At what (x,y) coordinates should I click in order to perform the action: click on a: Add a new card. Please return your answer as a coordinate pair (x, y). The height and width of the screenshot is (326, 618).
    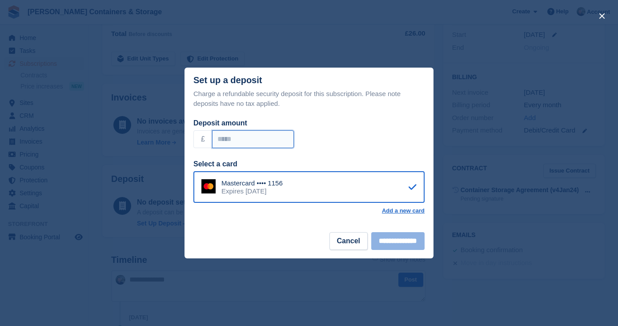
    Looking at the image, I should click on (403, 211).